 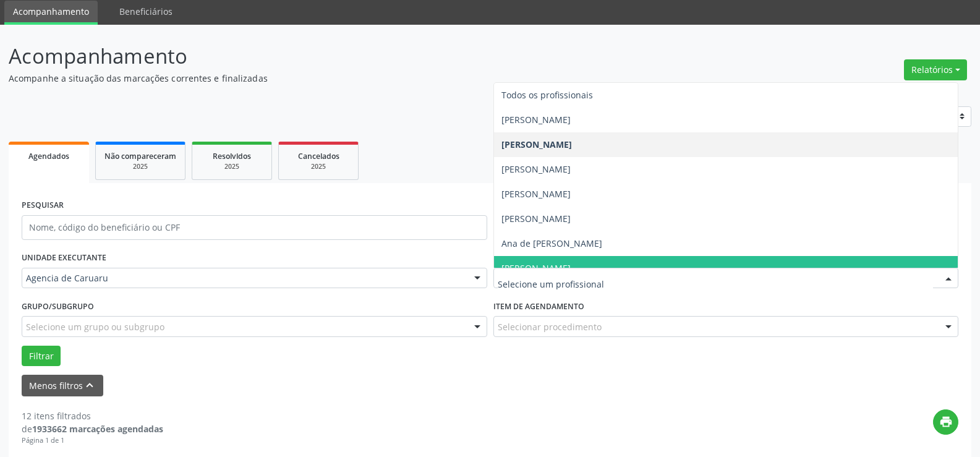 I want to click on i: print, so click(x=945, y=422).